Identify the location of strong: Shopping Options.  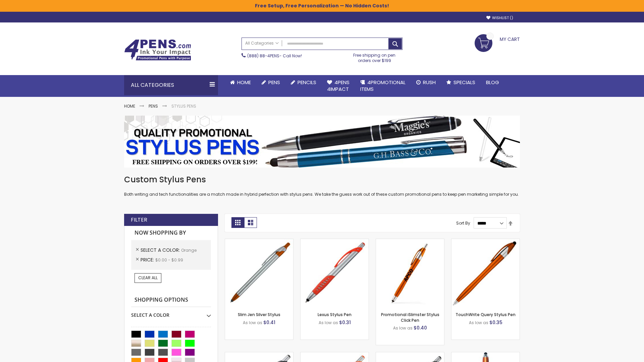
(171, 300).